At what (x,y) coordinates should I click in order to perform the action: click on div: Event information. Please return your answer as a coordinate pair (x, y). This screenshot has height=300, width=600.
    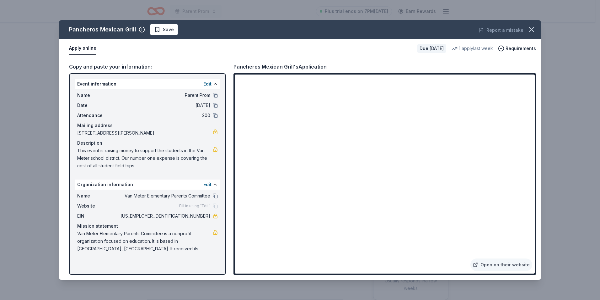
    Looking at the image, I should click on (148, 84).